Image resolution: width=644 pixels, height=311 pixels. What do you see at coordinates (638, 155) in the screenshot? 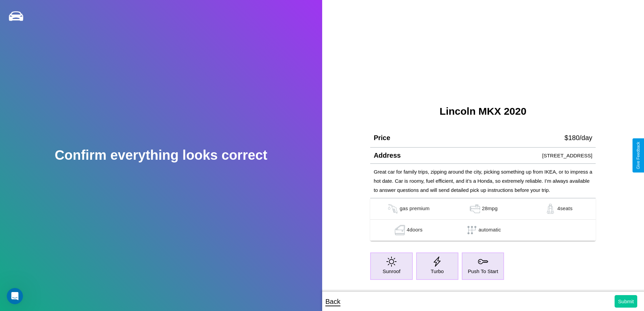
I see `div: Give Feedback` at bounding box center [638, 155].